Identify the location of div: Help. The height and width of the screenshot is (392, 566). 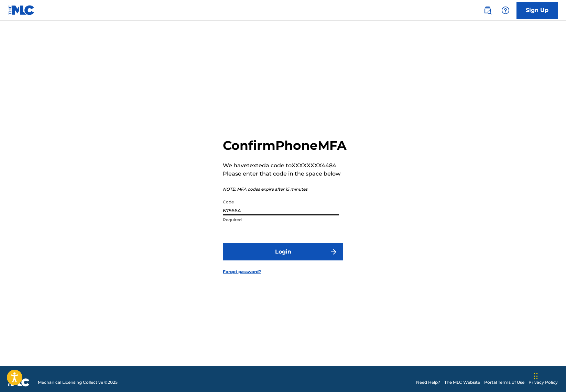
(506, 10).